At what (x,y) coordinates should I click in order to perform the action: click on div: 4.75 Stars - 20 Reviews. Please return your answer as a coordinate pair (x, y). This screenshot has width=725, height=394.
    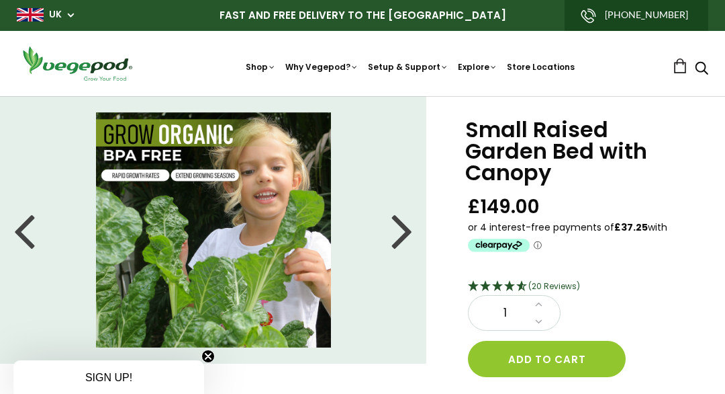
    Looking at the image, I should click on (580, 287).